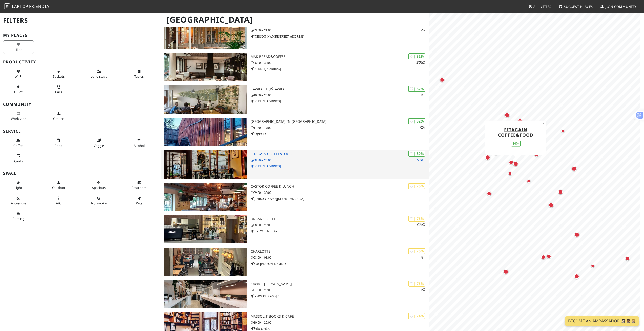 The image size is (644, 331). What do you see at coordinates (206, 197) in the screenshot?
I see `img: Castor Coffee & Lunch` at bounding box center [206, 197].